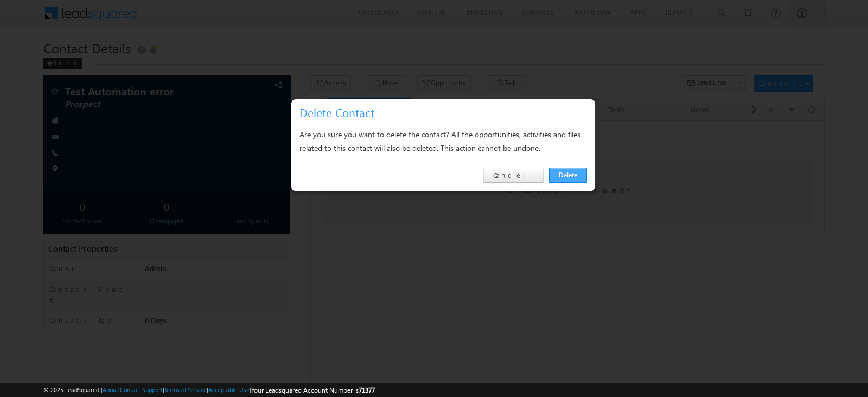 This screenshot has height=397, width=868. Describe the element at coordinates (198, 17) in the screenshot. I see `div: All Time` at that location.